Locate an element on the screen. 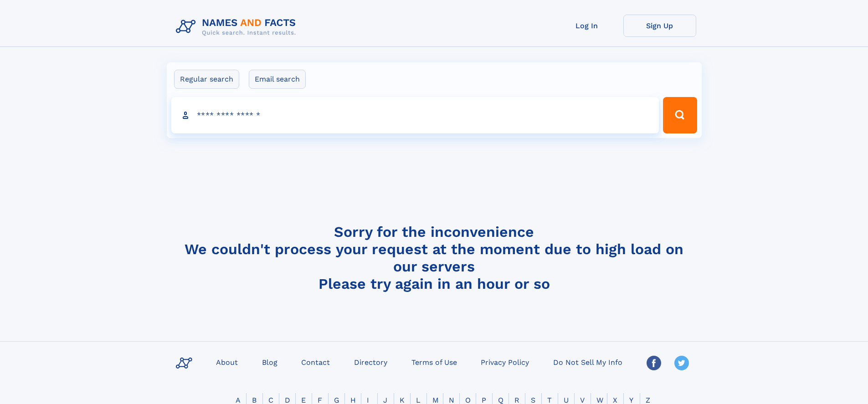 This screenshot has width=868, height=404. img: Facebook is located at coordinates (654, 363).